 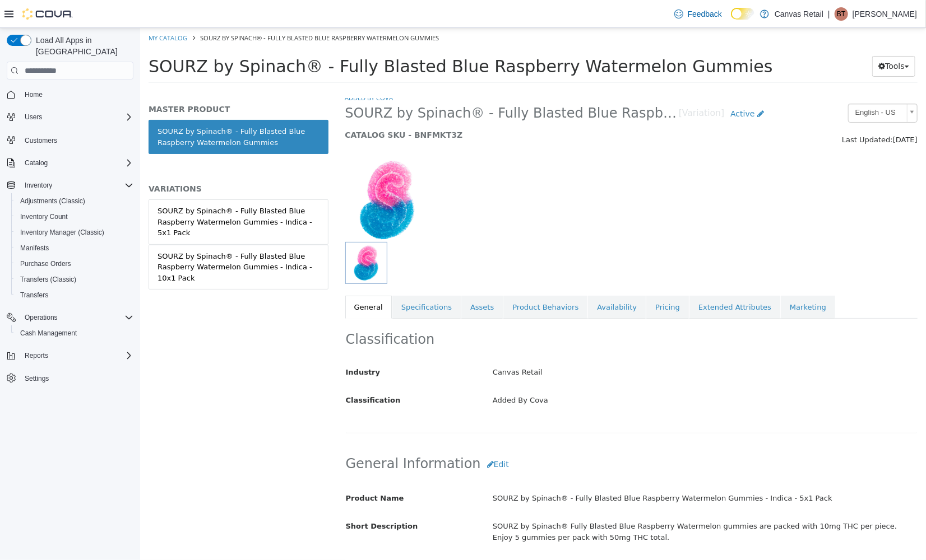 What do you see at coordinates (74, 334) in the screenshot?
I see `button: Cash Management` at bounding box center [74, 334].